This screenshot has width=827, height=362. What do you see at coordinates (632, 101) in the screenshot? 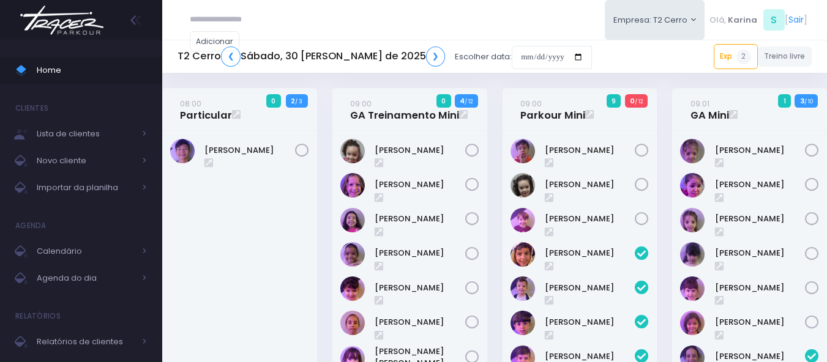
I see `strong: 0` at bounding box center [632, 101].